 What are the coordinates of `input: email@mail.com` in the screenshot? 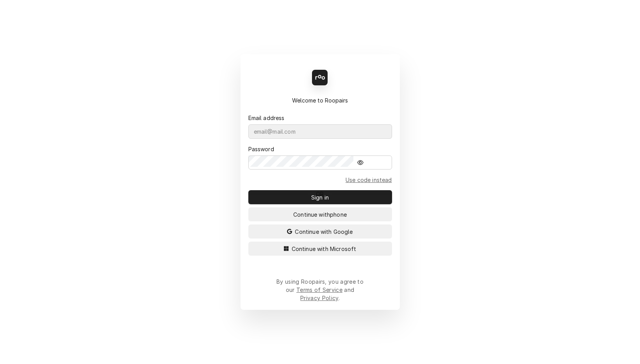 It's located at (320, 131).